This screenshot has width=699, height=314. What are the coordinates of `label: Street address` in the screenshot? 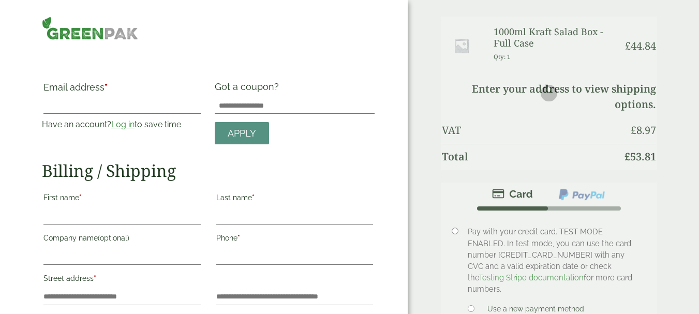 It's located at (122, 280).